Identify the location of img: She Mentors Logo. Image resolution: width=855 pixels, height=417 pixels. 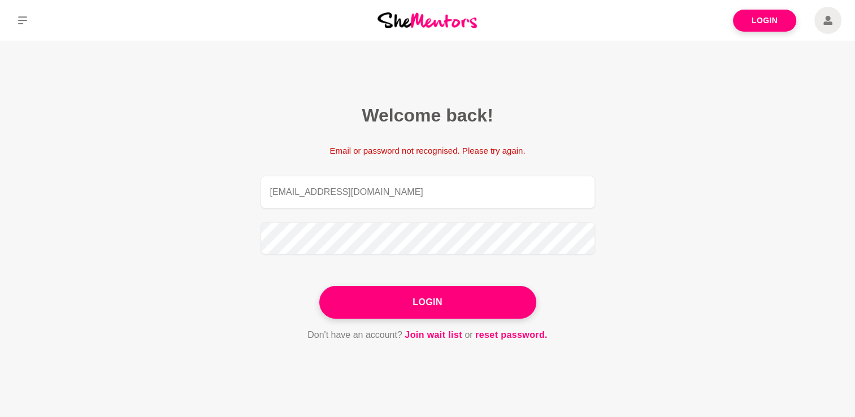
(427, 20).